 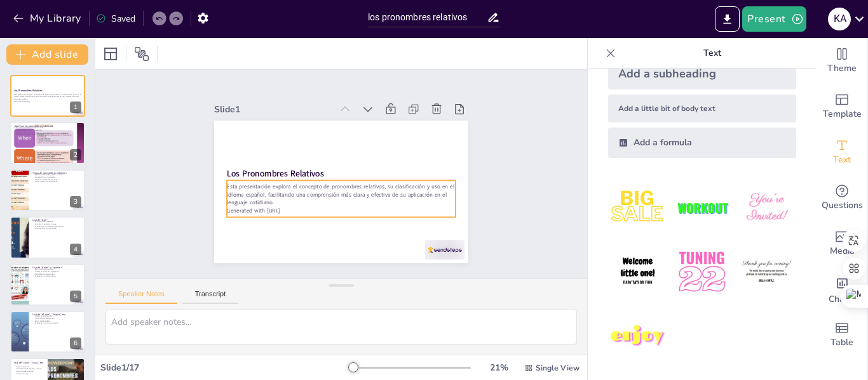 What do you see at coordinates (702, 142) in the screenshot?
I see `div: Add a formula` at bounding box center [702, 142].